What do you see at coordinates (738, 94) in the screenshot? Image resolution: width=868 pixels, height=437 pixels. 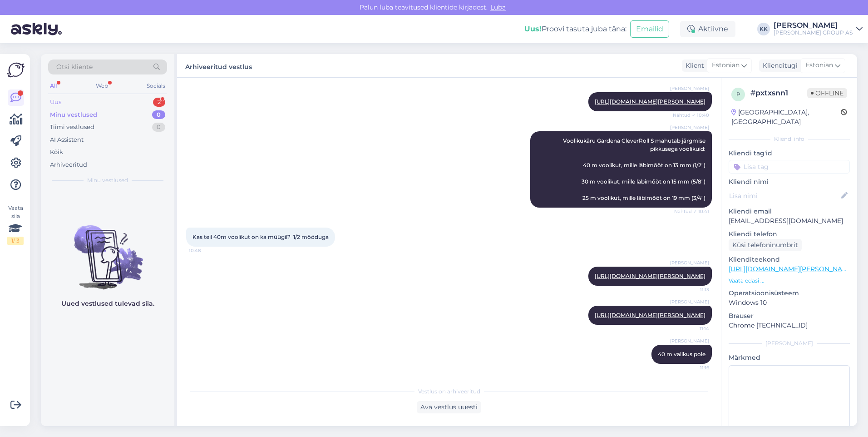 I see `span: p` at bounding box center [738, 94].